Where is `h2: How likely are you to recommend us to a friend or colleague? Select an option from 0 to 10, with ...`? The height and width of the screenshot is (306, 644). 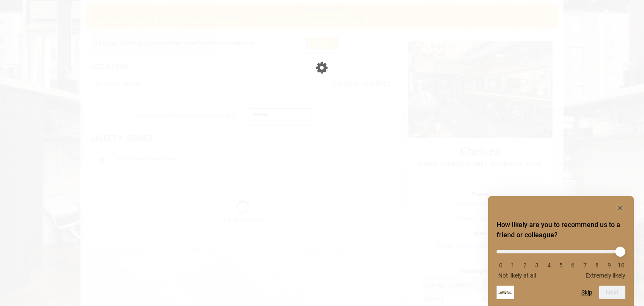 h2: How likely are you to recommend us to a friend or colleague? Select an option from 0 to 10, with ... is located at coordinates (561, 230).